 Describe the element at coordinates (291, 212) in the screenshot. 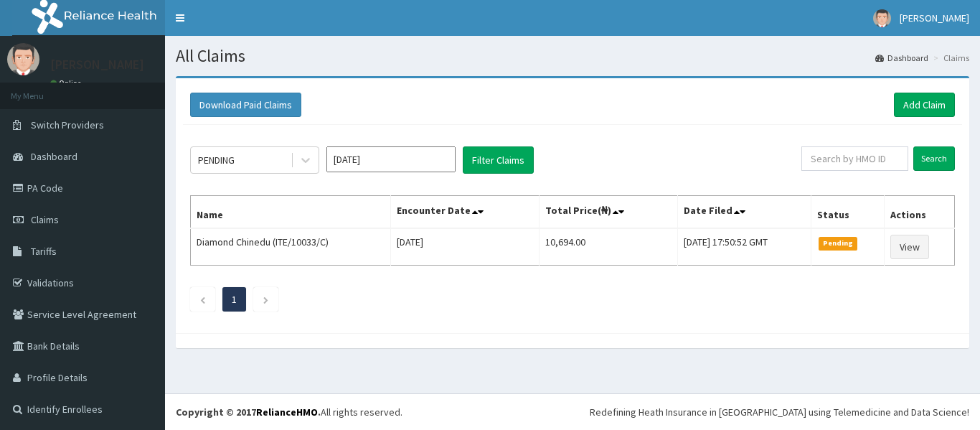

I see `th: Name` at that location.